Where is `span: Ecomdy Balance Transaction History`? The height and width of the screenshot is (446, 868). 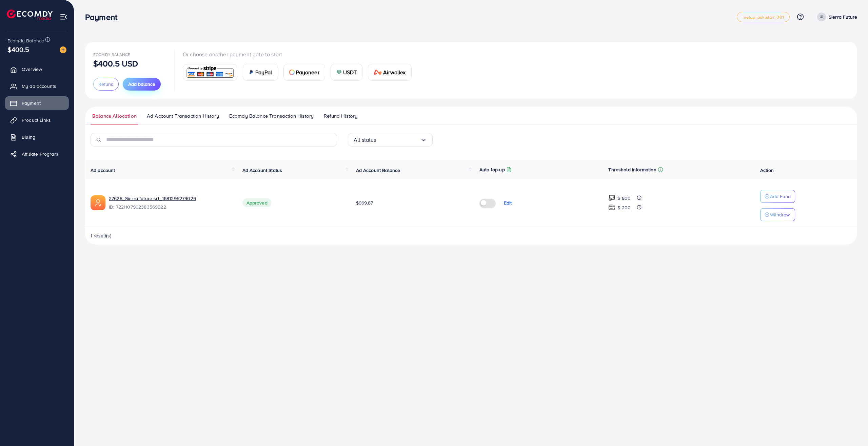 span: Ecomdy Balance Transaction History is located at coordinates (271, 116).